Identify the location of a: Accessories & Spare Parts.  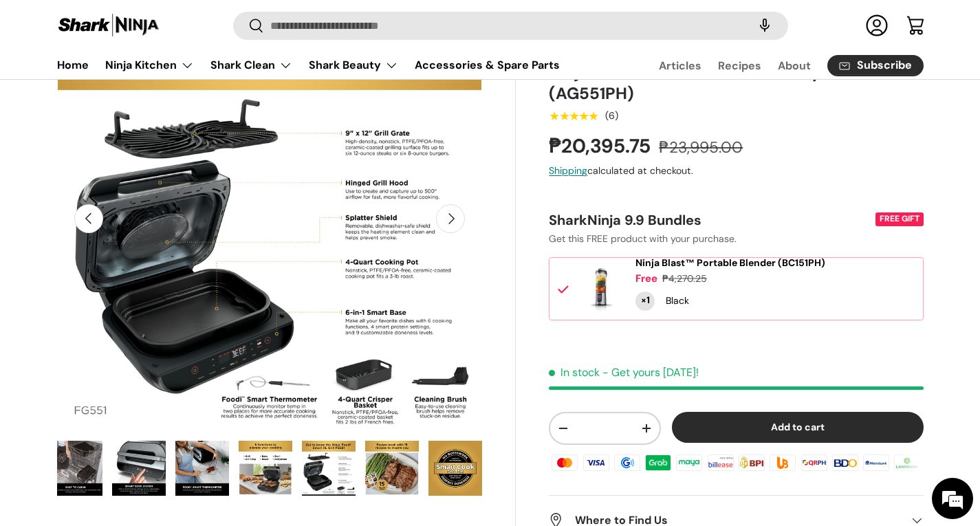
(487, 65).